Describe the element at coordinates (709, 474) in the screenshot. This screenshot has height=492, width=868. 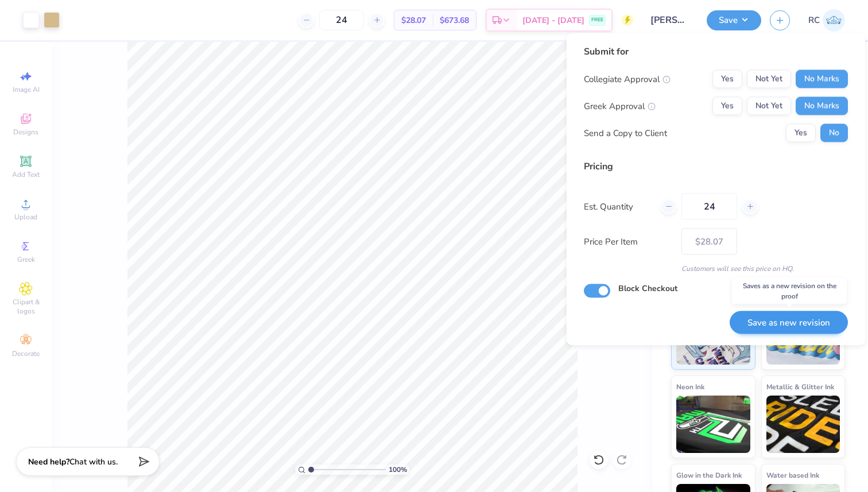
I see `span: Glow in the Dark Ink` at that location.